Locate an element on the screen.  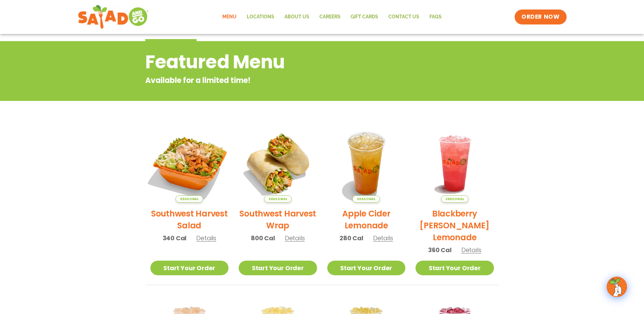
a: ORDER NOW is located at coordinates (541, 17).